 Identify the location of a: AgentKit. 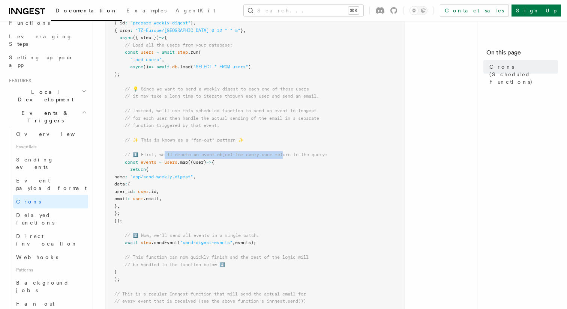
(195, 11).